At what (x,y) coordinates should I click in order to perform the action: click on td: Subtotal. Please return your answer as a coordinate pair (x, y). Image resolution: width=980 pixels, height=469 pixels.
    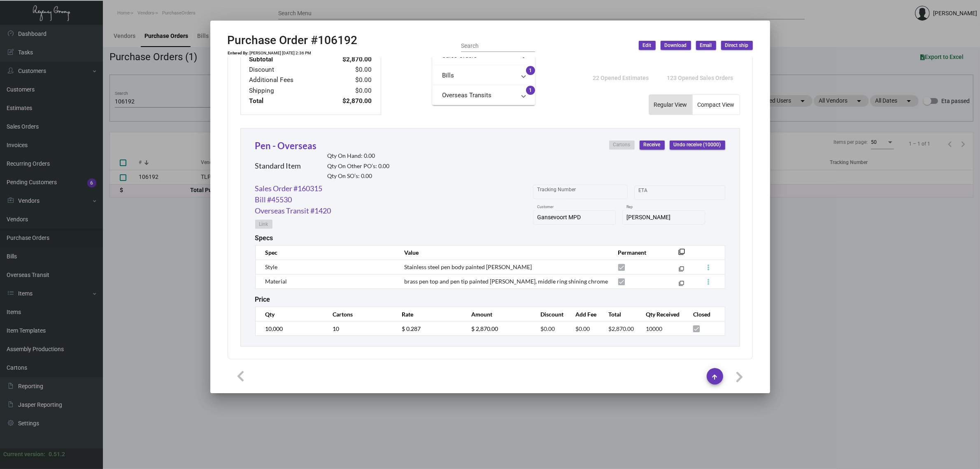
    Looking at the image, I should click on (286, 60).